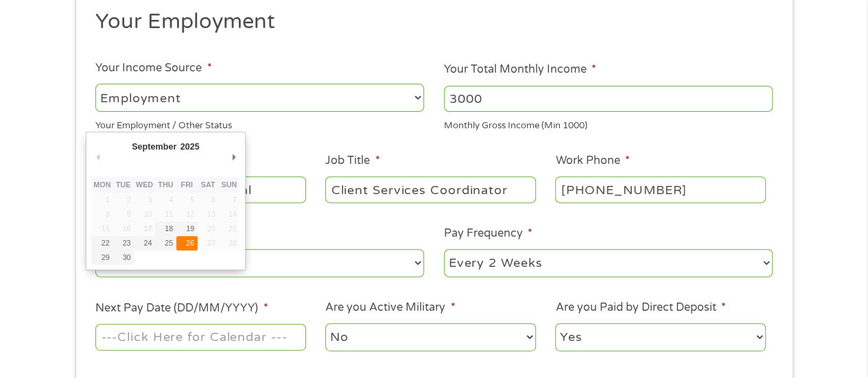 This screenshot has height=378, width=868. I want to click on div: 2025, so click(190, 146).